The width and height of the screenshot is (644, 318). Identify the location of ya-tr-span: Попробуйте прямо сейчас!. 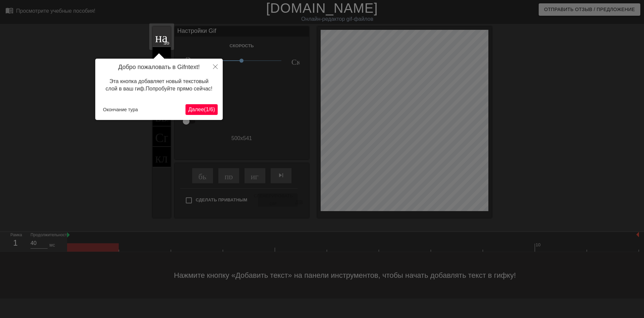
(179, 89).